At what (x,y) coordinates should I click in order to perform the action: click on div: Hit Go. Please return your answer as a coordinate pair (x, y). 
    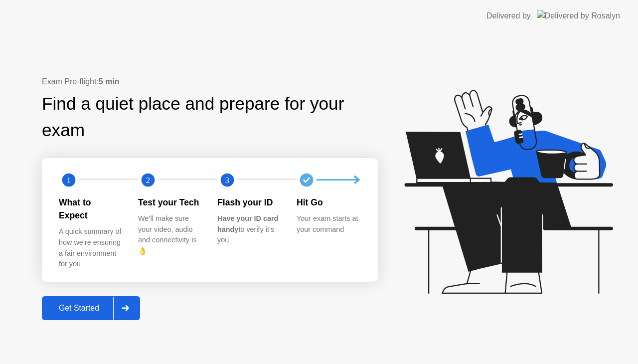
    Looking at the image, I should click on (328, 202).